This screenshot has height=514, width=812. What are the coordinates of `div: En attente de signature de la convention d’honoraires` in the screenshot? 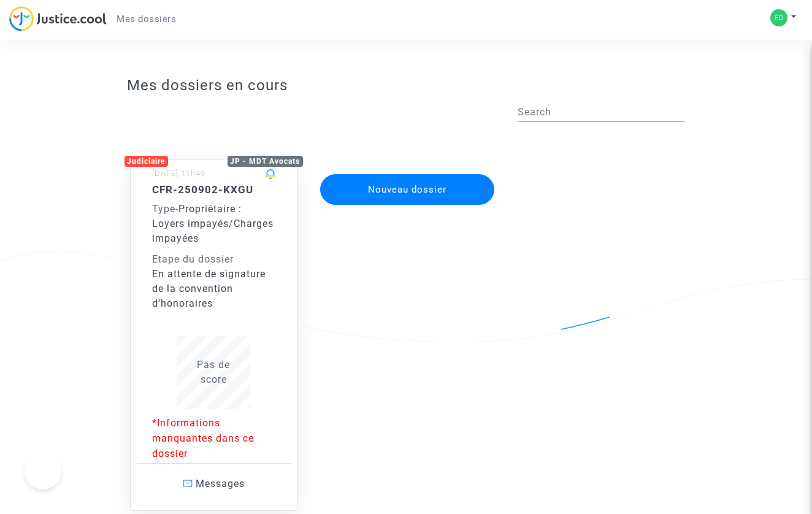 It's located at (214, 289).